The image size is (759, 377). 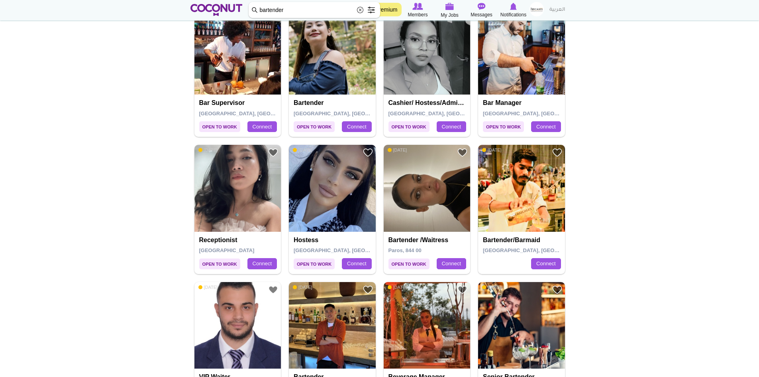 What do you see at coordinates (523, 240) in the screenshot?
I see `h4: Bartender/Barmaid` at bounding box center [523, 240].